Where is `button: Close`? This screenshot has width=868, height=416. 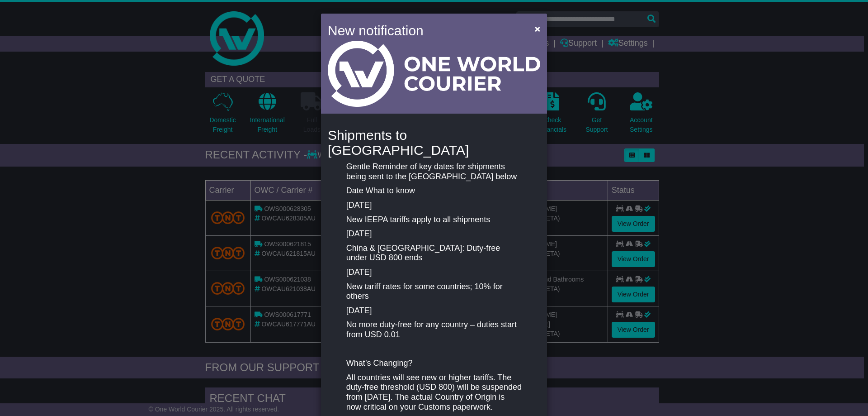 button: Close is located at coordinates (538, 29).